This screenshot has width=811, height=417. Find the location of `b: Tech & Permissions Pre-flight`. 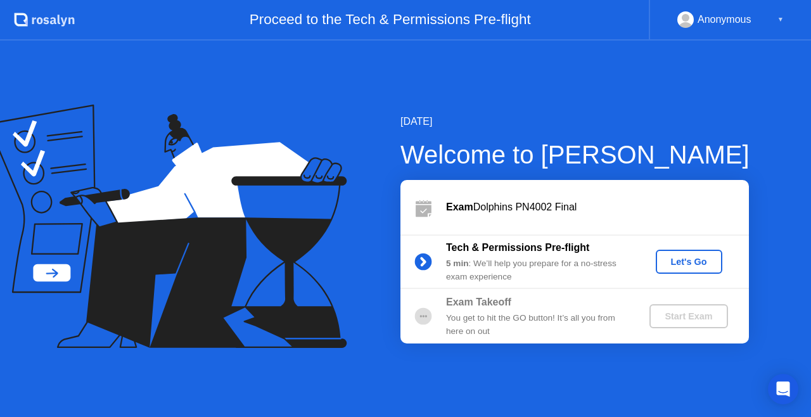

b: Tech & Permissions Pre-flight is located at coordinates (518, 247).